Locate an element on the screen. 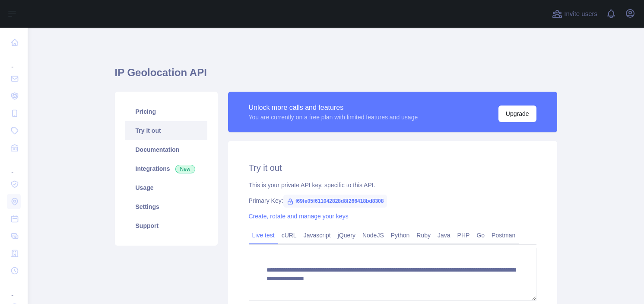 Image resolution: width=644 pixels, height=304 pixels. a: Ruby is located at coordinates (423, 235).